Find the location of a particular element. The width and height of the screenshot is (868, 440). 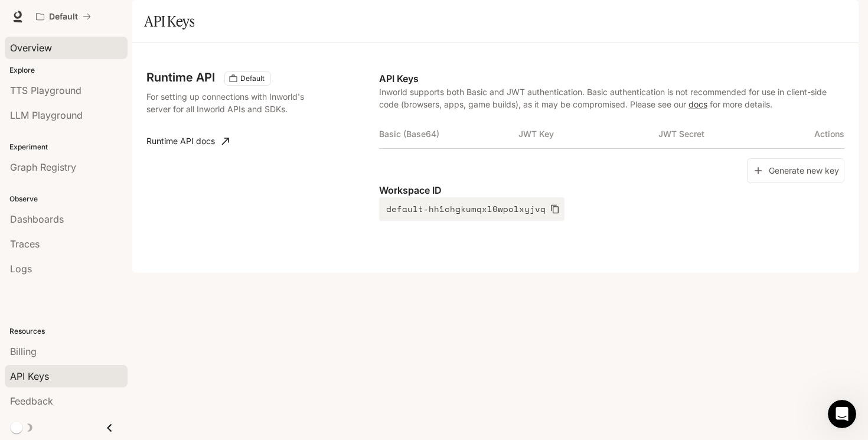

th: JWT Key is located at coordinates (588, 134).